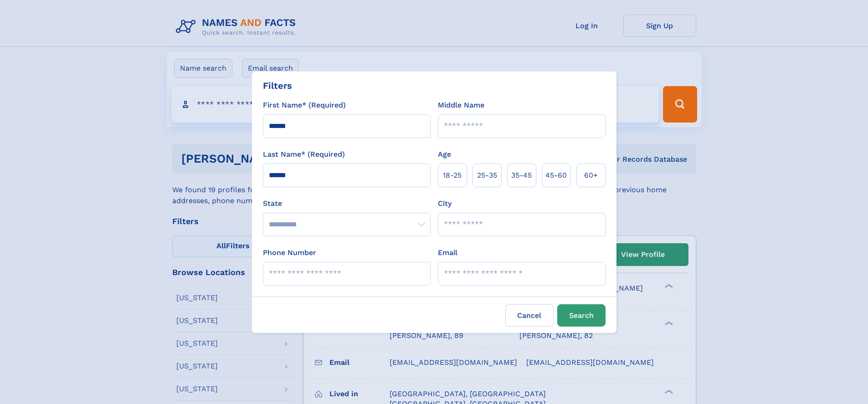 This screenshot has height=404, width=868. Describe the element at coordinates (522, 176) in the screenshot. I see `span: 35‑45` at that location.